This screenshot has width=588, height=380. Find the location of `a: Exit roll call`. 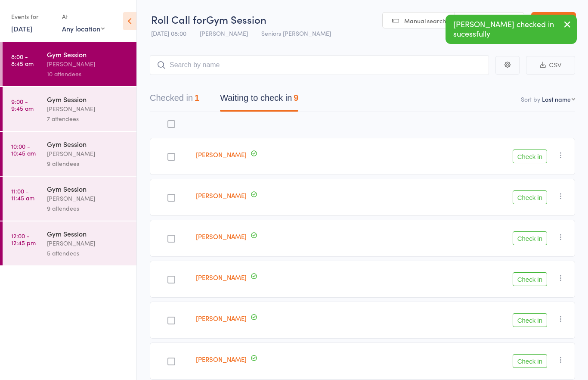

a: Exit roll call is located at coordinates (554, 21).